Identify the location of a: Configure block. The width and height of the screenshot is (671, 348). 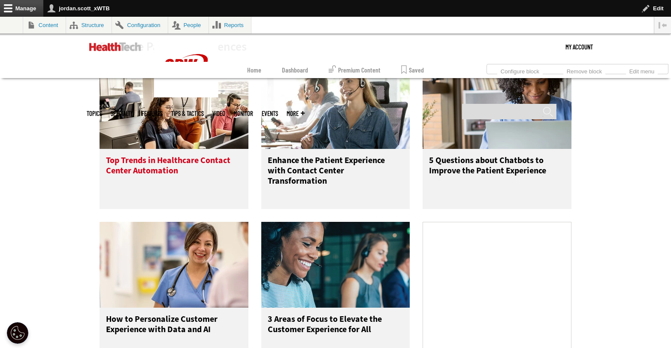
(520, 70).